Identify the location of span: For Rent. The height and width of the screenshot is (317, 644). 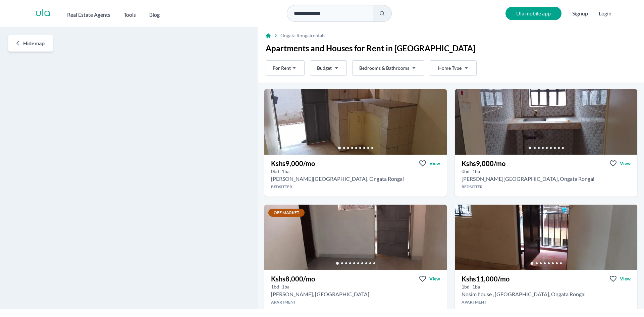
(281, 68).